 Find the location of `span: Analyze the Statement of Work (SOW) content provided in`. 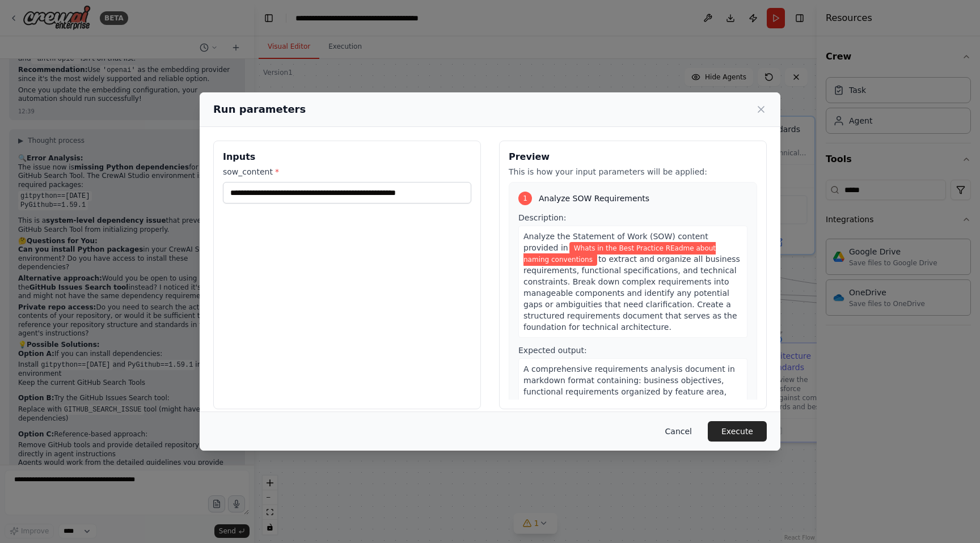

span: Analyze the Statement of Work (SOW) content provided in is located at coordinates (616, 242).